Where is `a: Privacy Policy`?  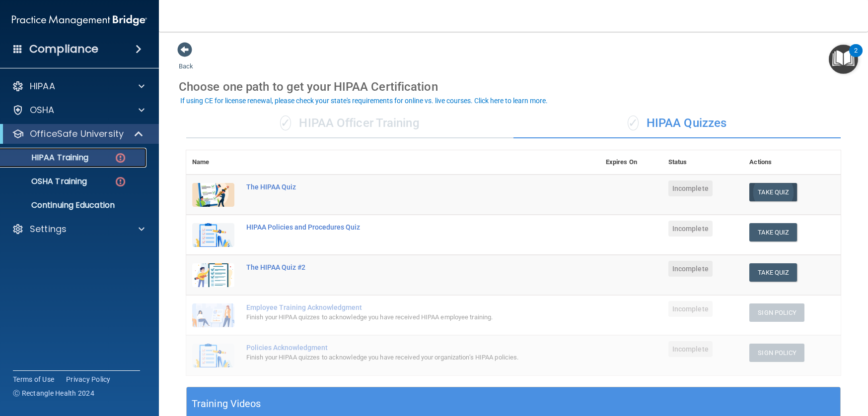 a: Privacy Policy is located at coordinates (89, 380).